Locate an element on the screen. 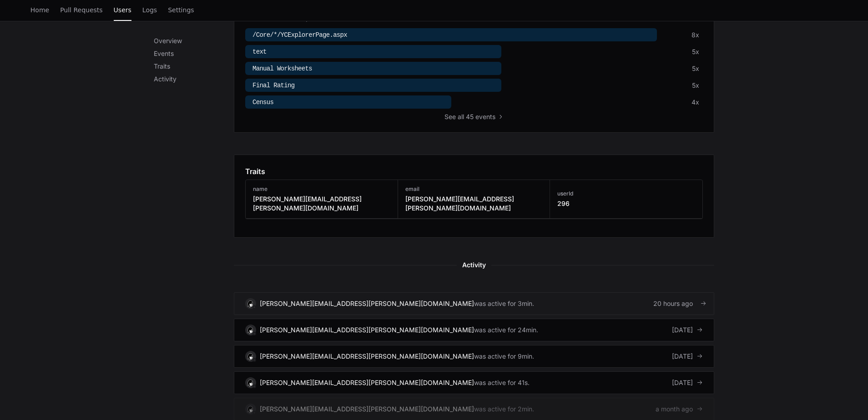 This screenshot has width=868, height=420. span: Logs is located at coordinates (150, 10).